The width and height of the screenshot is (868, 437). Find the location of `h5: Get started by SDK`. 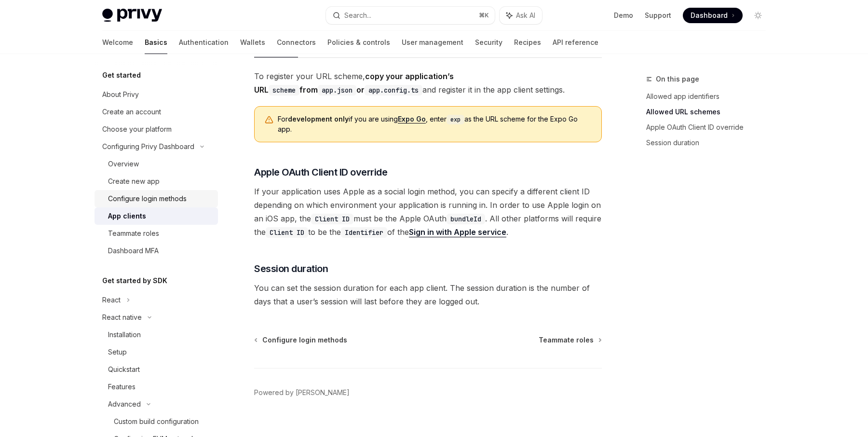

h5: Get started by SDK is located at coordinates (134, 280).